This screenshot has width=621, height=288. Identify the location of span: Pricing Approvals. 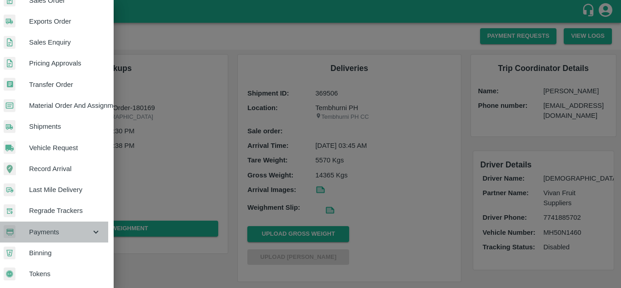
(65, 63).